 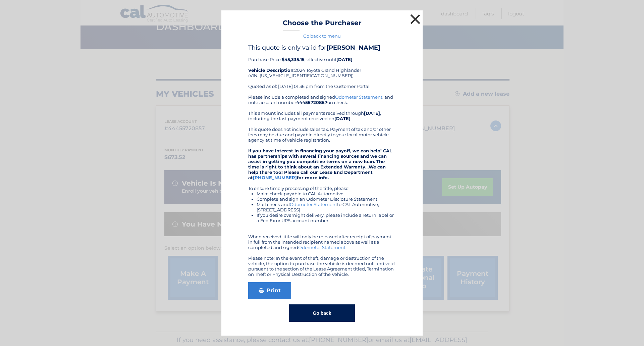 I want to click on strong: If you have interest in financing your payoff, we can help! CAL has partnerships with several fin..., so click(x=320, y=164).